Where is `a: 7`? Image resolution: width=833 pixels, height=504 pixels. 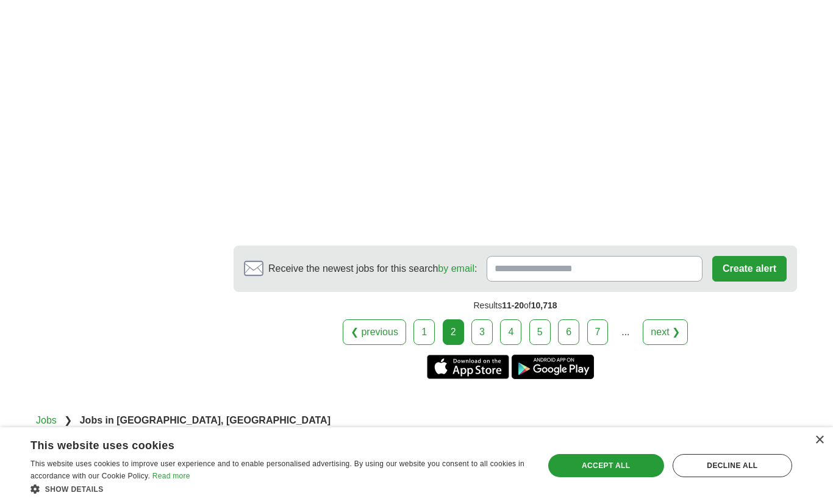
a: 7 is located at coordinates (598, 332).